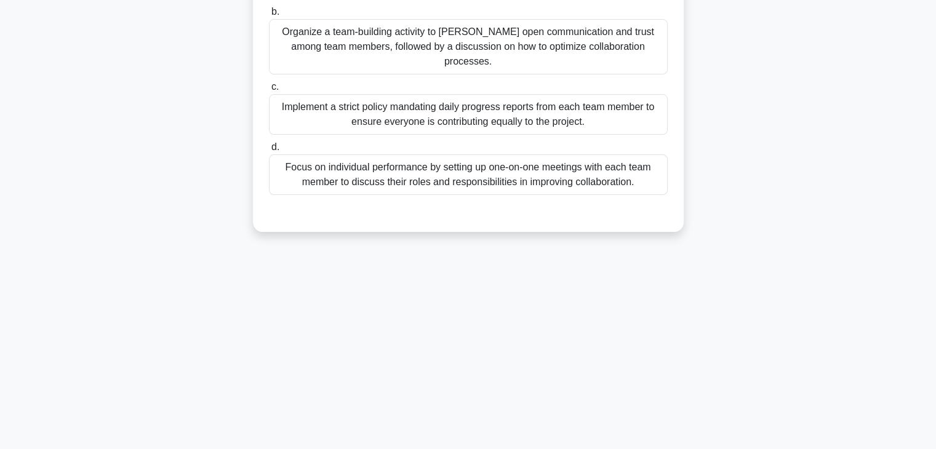 The width and height of the screenshot is (936, 449). I want to click on span: b., so click(275, 11).